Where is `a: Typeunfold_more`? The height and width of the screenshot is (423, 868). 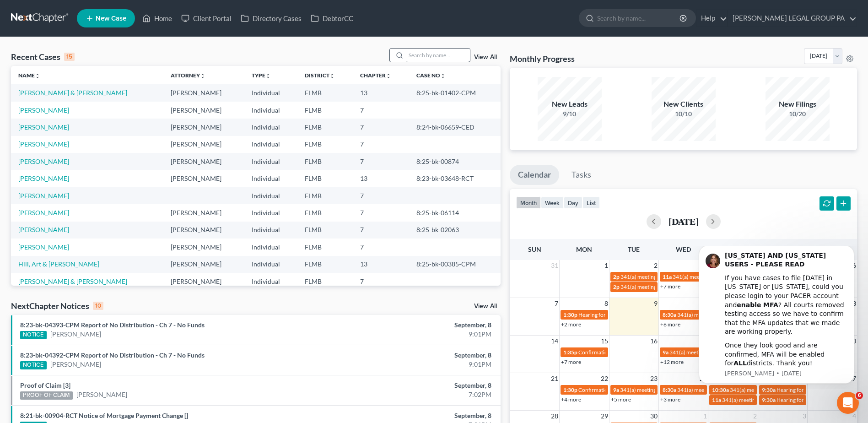
a: Typeunfold_more is located at coordinates (261, 75).